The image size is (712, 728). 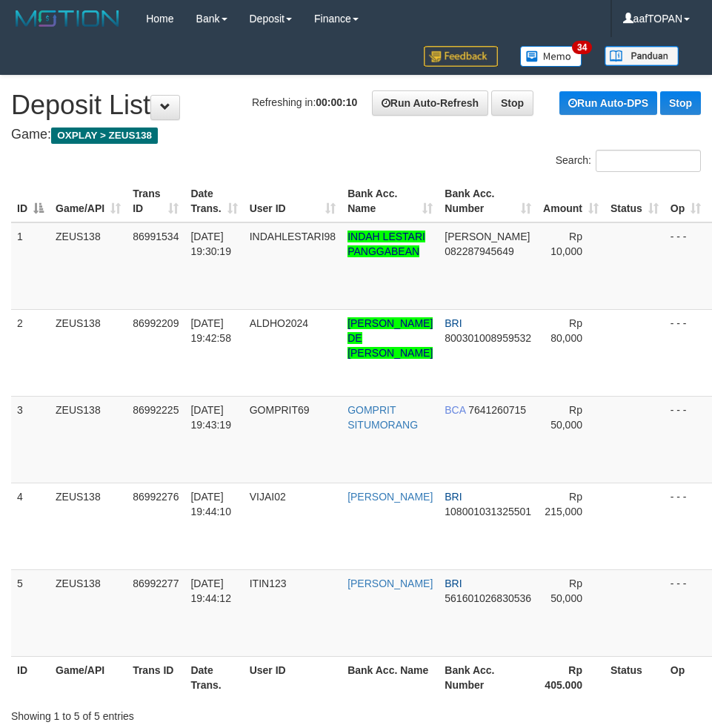 I want to click on th: User ID, so click(x=292, y=677).